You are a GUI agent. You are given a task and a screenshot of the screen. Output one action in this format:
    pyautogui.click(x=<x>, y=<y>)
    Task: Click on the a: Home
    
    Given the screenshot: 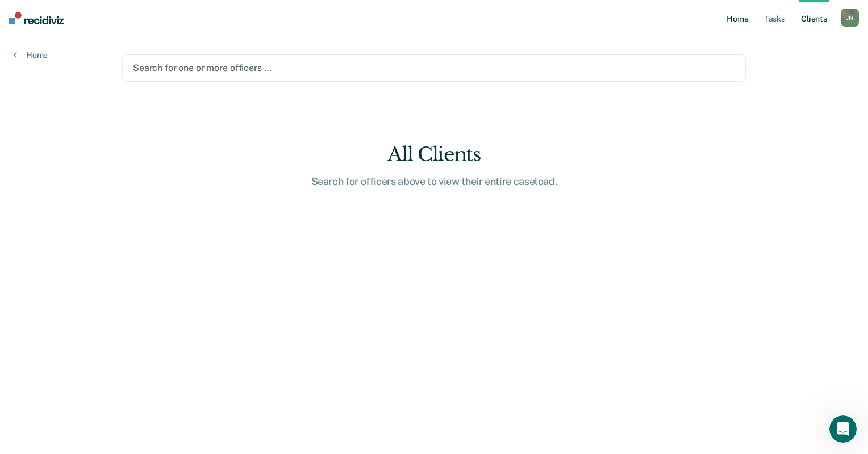 What is the action you would take?
    pyautogui.click(x=30, y=55)
    